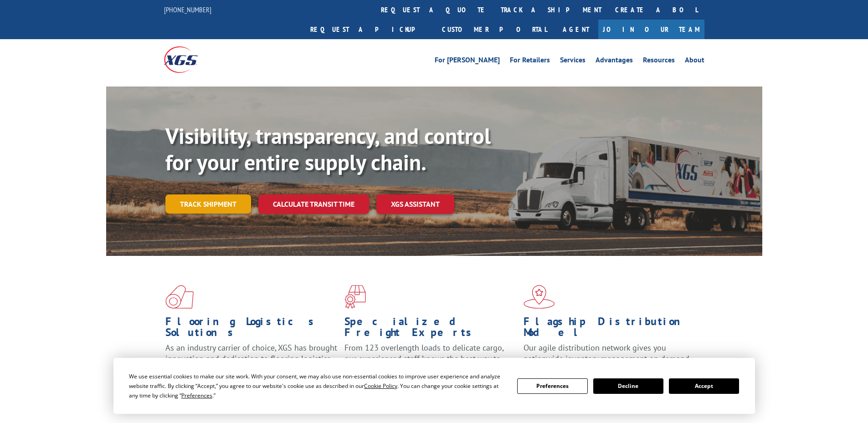 The height and width of the screenshot is (423, 868). I want to click on button: Decline, so click(628, 386).